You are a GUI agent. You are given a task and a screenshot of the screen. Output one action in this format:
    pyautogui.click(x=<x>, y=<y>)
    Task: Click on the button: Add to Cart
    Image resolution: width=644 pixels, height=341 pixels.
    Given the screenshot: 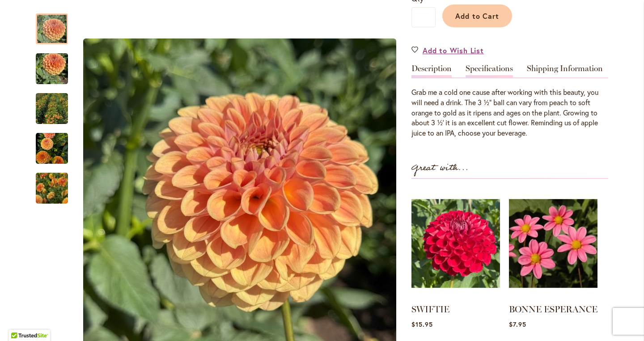 What is the action you would take?
    pyautogui.click(x=477, y=16)
    